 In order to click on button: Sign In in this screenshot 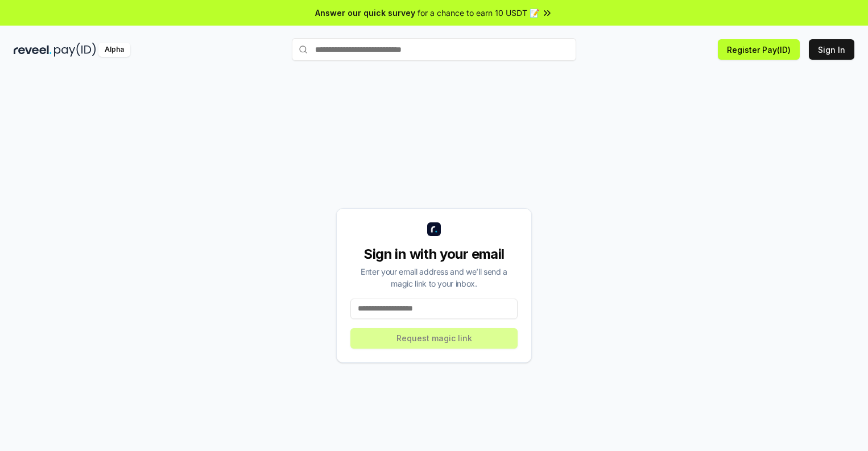, I will do `click(832, 50)`.